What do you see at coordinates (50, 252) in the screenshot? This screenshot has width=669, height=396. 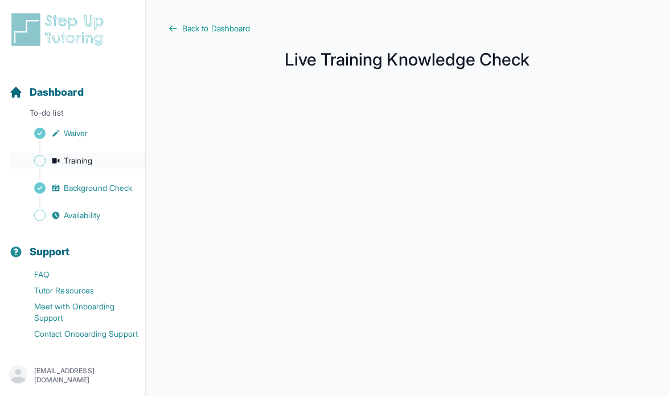 I see `span: Support` at bounding box center [50, 252].